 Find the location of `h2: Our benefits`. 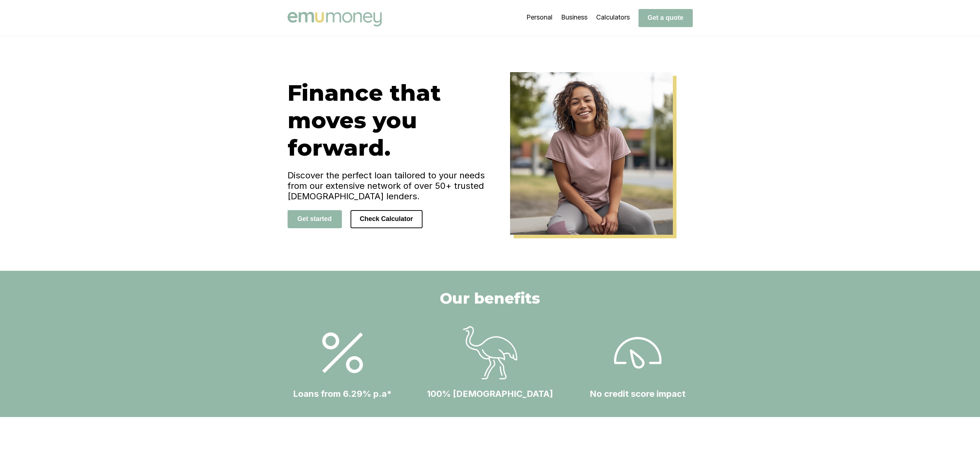

h2: Our benefits is located at coordinates (490, 299).